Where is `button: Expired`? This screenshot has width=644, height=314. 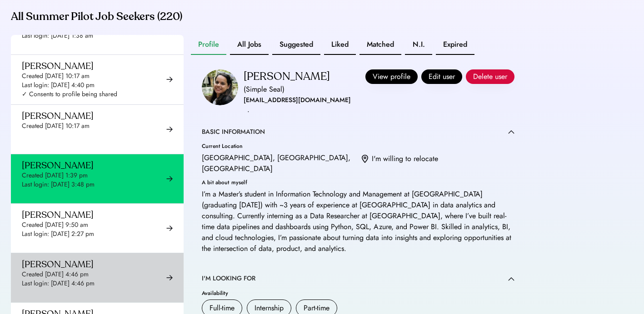 button: Expired is located at coordinates (455, 45).